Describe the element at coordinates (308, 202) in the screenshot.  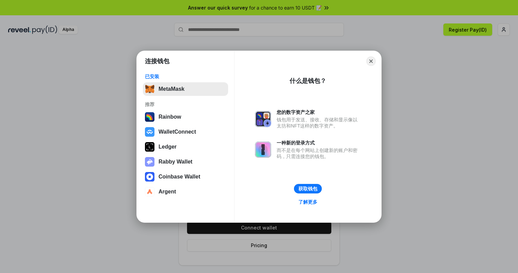
I see `div: 了解更多` at that location.